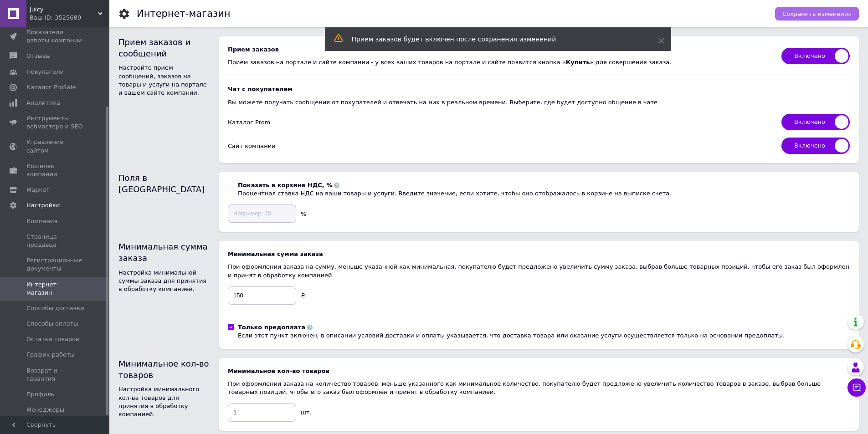 The width and height of the screenshot is (868, 434). I want to click on span: Регистрационные документы, so click(55, 264).